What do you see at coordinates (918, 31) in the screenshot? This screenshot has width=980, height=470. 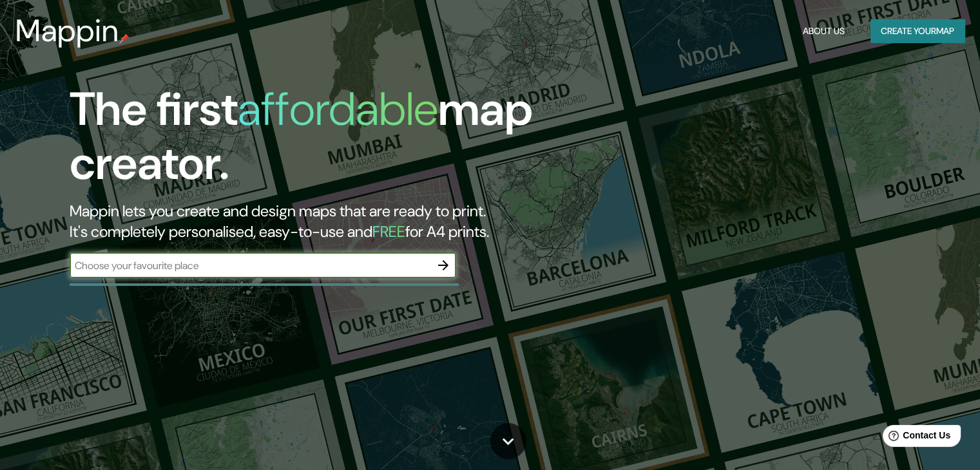 I see `button: Create yourmap` at bounding box center [918, 31].